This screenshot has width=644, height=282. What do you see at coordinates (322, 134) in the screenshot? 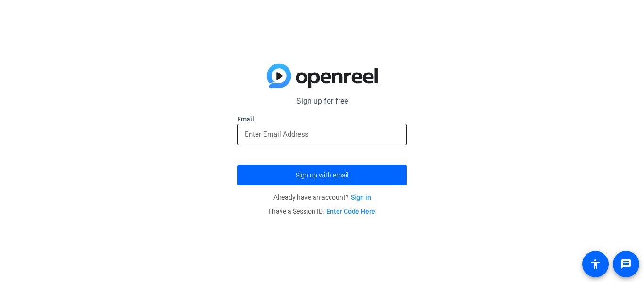
I see `input: Enter Email Address` at bounding box center [322, 134].